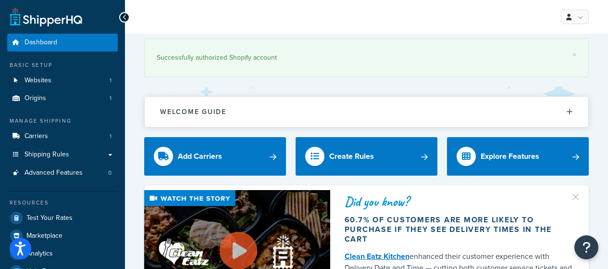 This screenshot has width=608, height=269. Describe the element at coordinates (39, 253) in the screenshot. I see `span: Analytics` at that location.